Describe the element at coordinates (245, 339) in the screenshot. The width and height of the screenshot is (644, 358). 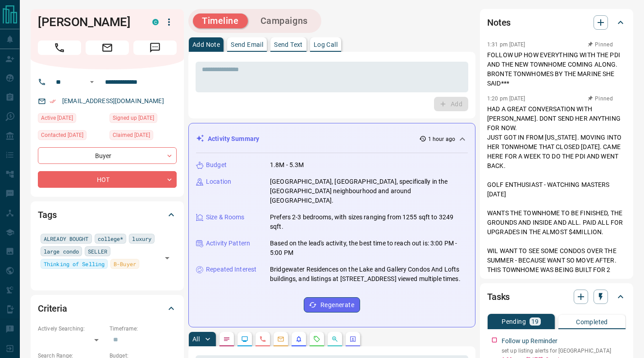
I see `svg: Lead Browsing Activity` at that location.